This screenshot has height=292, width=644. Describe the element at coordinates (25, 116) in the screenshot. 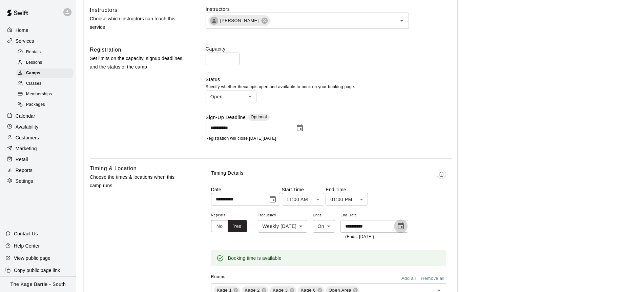

I see `p: Calendar` at that location.